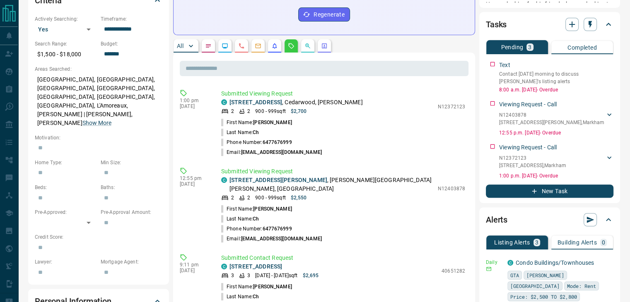 The width and height of the screenshot is (630, 302). Describe the element at coordinates (65, 44) in the screenshot. I see `p: Search Range:` at that location.